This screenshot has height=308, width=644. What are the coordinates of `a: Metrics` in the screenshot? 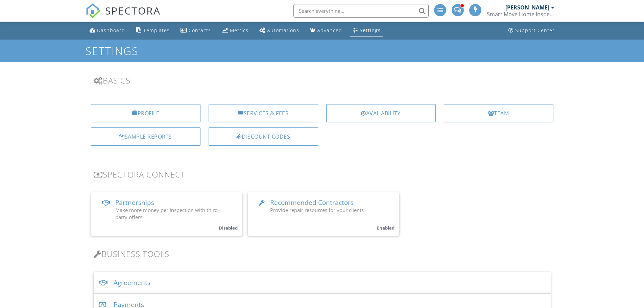 It's located at (235, 31).